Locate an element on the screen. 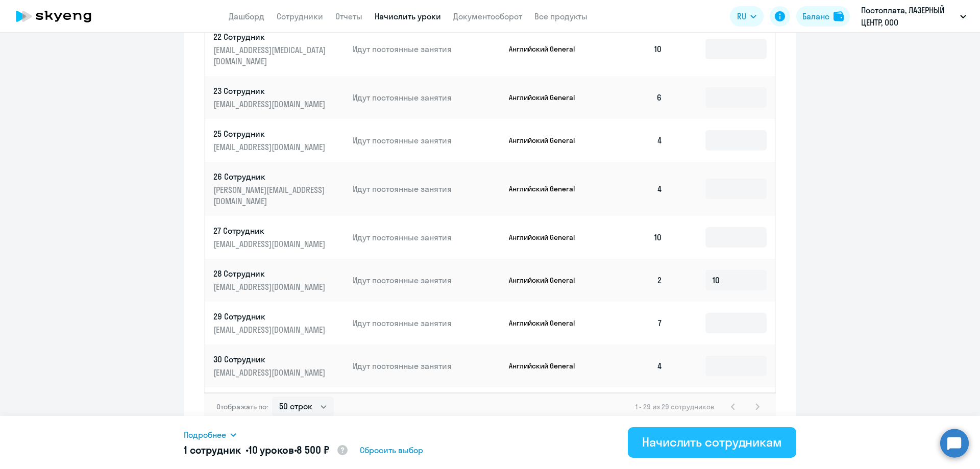 This screenshot has width=980, height=469. span: Подробнее is located at coordinates (205, 435).